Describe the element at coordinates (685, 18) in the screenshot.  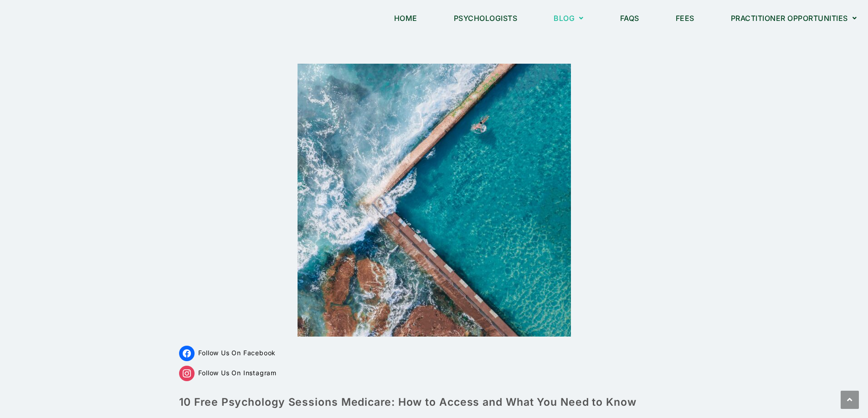
I see `a: Fees` at that location.